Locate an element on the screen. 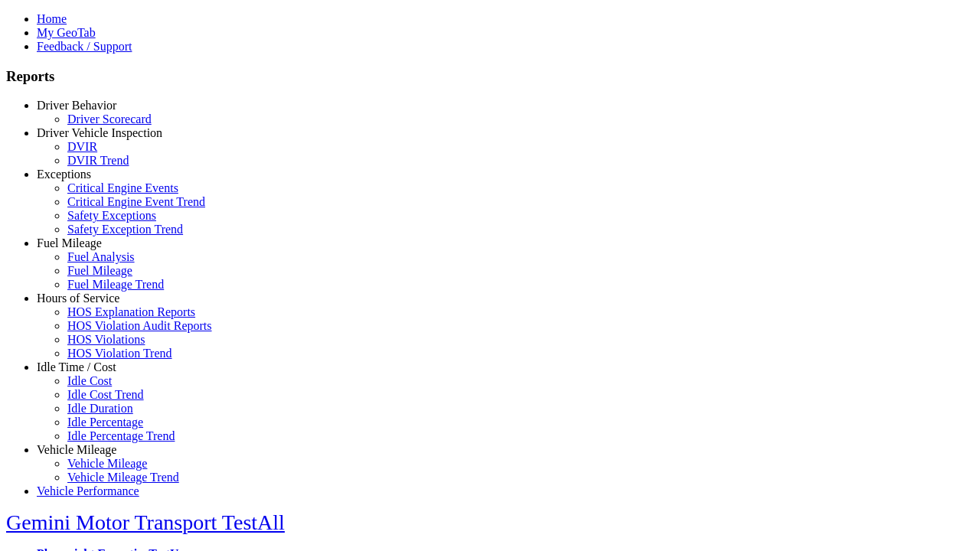  a: Idle Cost is located at coordinates (89, 380).